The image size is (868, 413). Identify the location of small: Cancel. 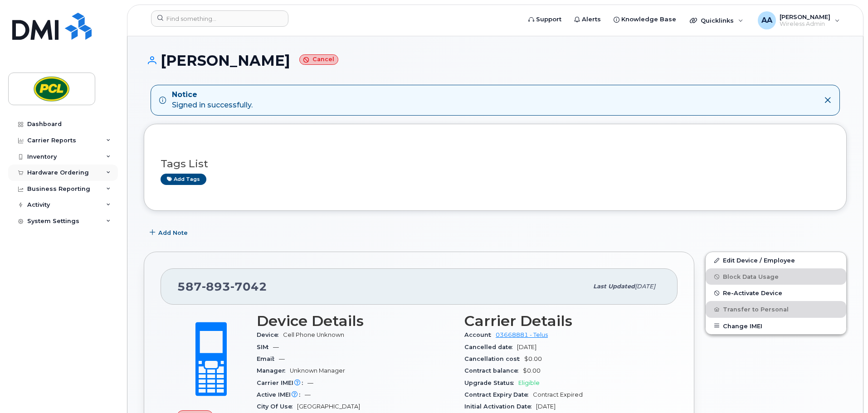
(319, 59).